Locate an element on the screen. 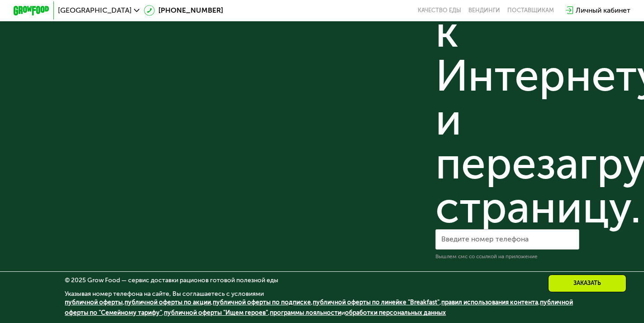 The width and height of the screenshot is (644, 323). div: поставщикам is located at coordinates (531, 11).